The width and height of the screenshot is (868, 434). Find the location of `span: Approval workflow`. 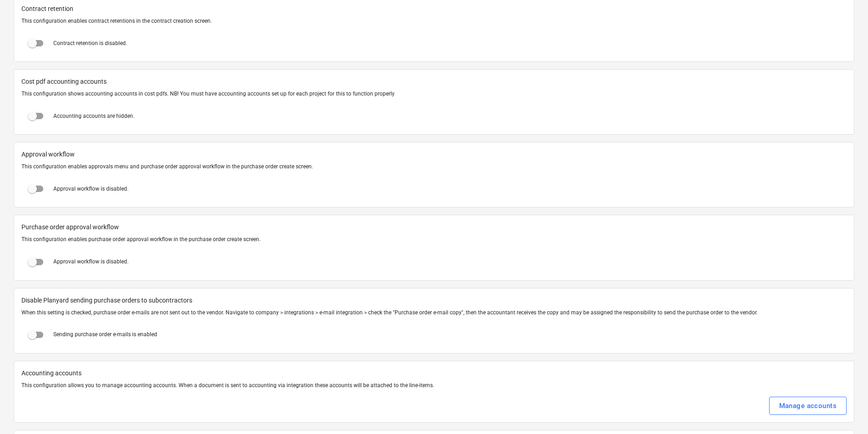

span: Approval workflow is located at coordinates (434, 154).